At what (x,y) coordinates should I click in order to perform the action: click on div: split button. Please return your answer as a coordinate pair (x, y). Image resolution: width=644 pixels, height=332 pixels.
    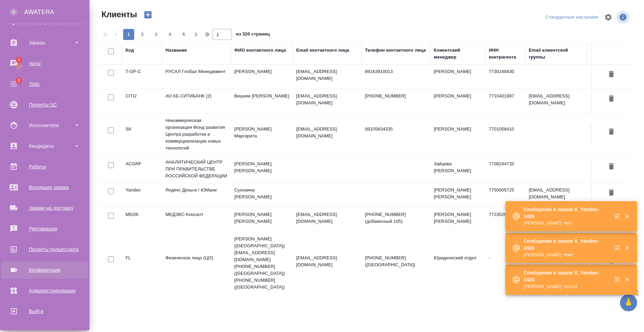
    Looking at the image, I should click on (572, 17).